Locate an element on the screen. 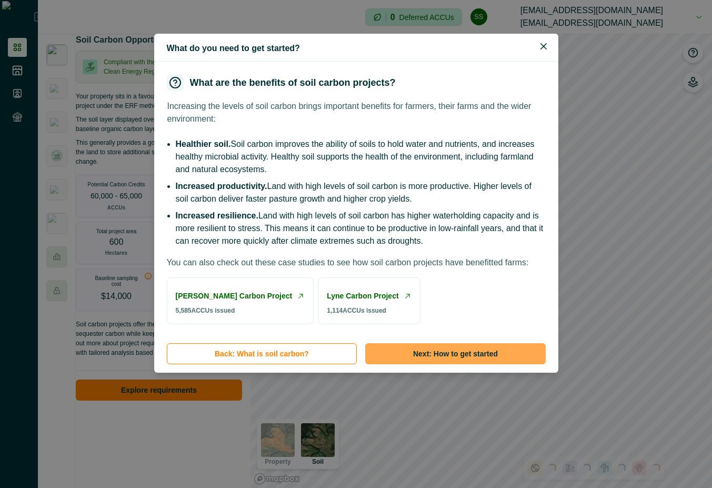  a: Lyne Carbon Project is located at coordinates (362, 296).